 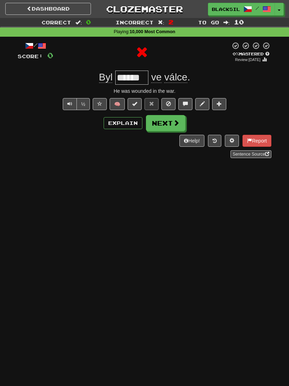 What do you see at coordinates (144, 9) in the screenshot?
I see `a: Clozemaster` at bounding box center [144, 9].